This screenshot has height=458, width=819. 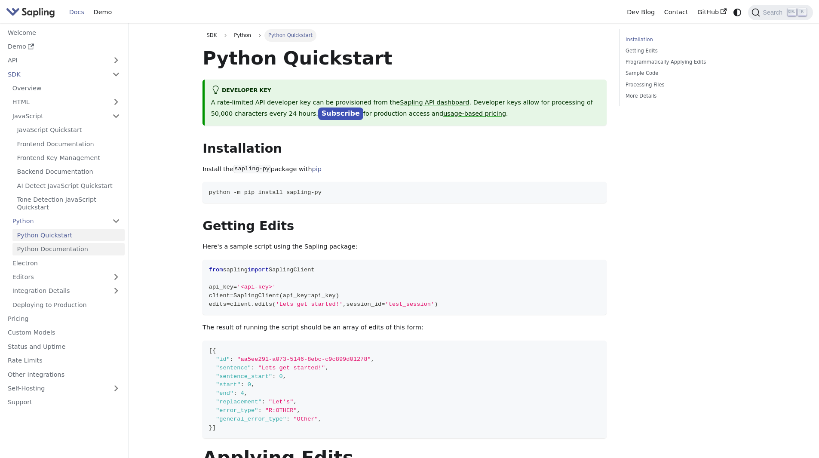 What do you see at coordinates (68, 249) in the screenshot?
I see `a: Python Documentation` at bounding box center [68, 249].